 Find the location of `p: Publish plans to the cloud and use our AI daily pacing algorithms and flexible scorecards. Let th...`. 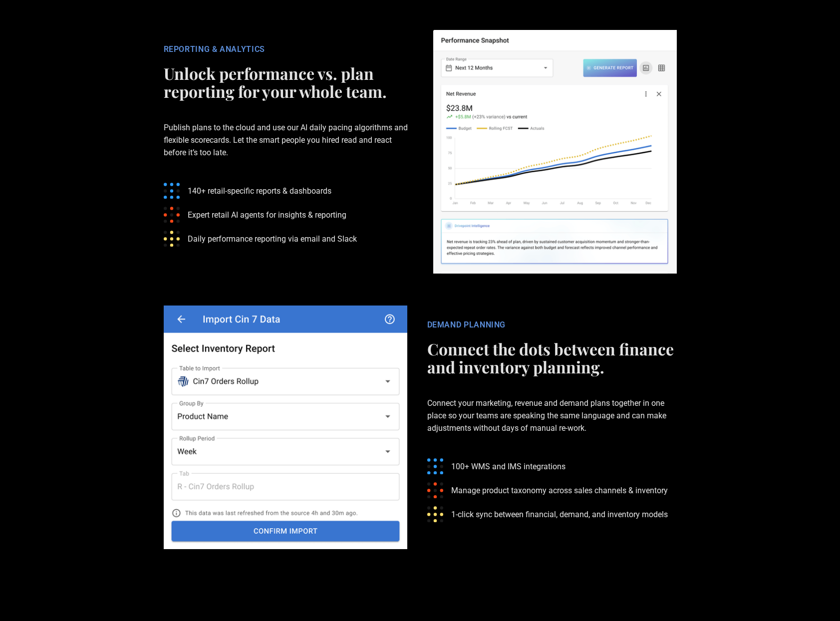

p: Publish plans to the cloud and use our AI daily pacing algorithms and flexible scorecards. Let th... is located at coordinates (288, 140).